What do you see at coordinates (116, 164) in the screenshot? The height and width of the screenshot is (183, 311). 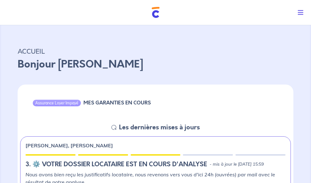 I see `h5: 3.︎ ⚙️ VOTRE DOSSIER LOCATAIRE EST EN COURS D'ANALYSE` at bounding box center [116, 164].